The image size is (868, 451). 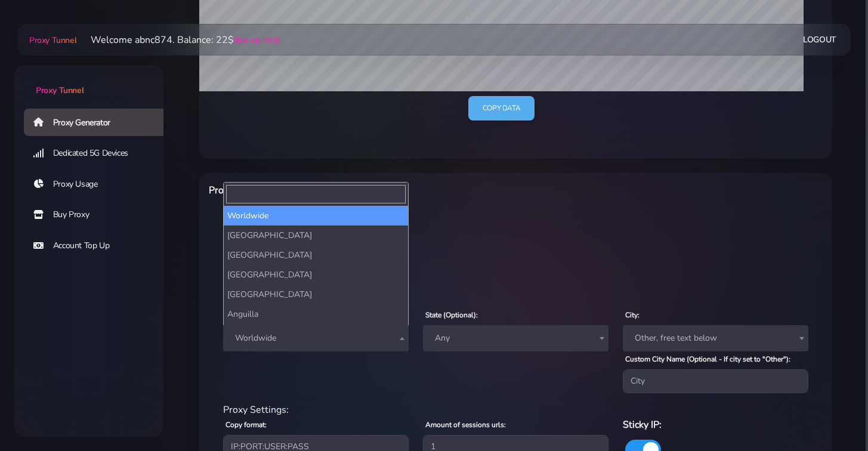 I want to click on input: Search, so click(x=316, y=193).